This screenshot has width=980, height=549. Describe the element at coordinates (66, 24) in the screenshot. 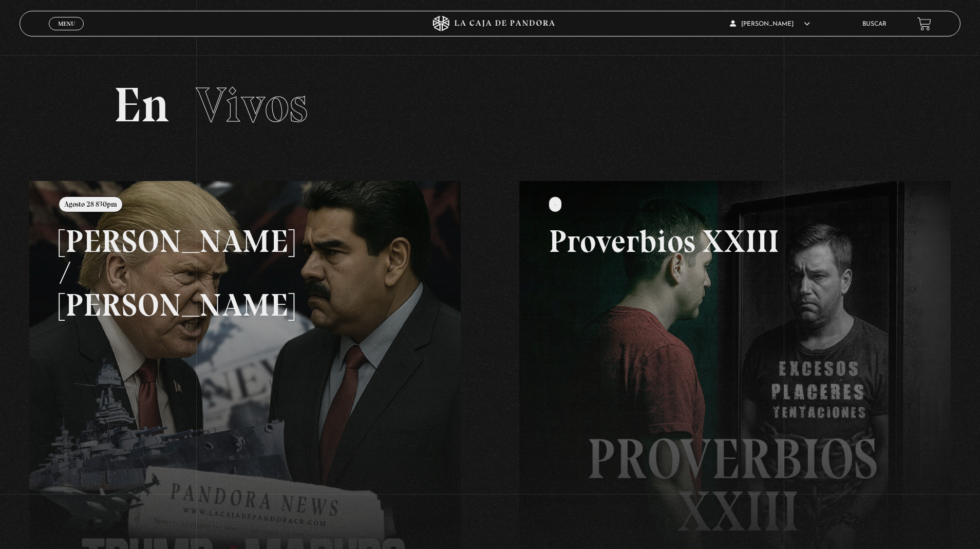

I see `span: Menu` at that location.